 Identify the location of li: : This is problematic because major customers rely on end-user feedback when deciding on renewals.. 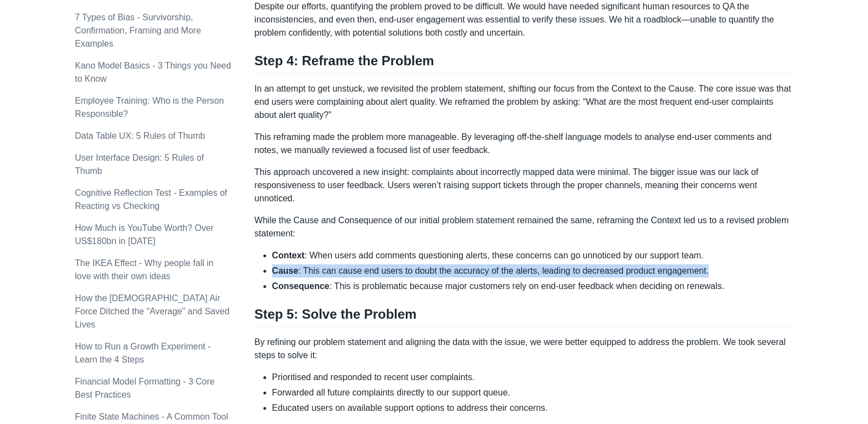
(533, 286).